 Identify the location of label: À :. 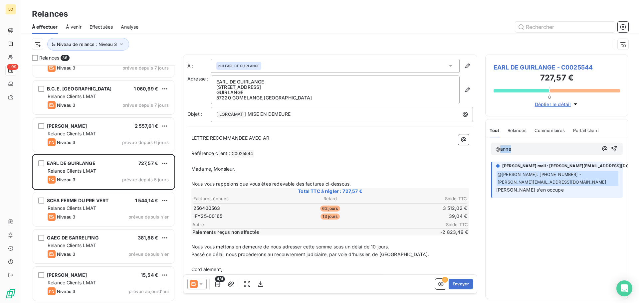
(199, 66).